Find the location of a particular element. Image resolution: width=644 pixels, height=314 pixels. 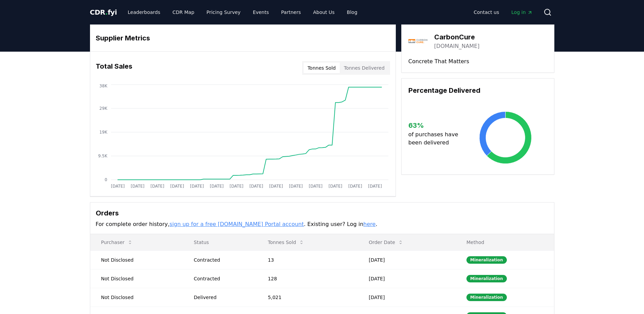

a: Partners is located at coordinates (291, 12).